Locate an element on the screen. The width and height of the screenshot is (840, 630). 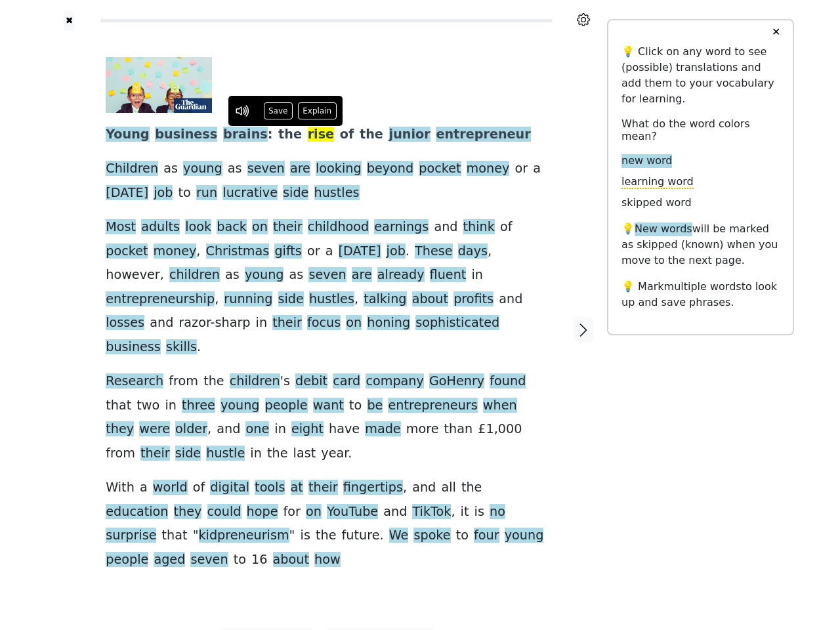
span: hustles is located at coordinates (332, 299).